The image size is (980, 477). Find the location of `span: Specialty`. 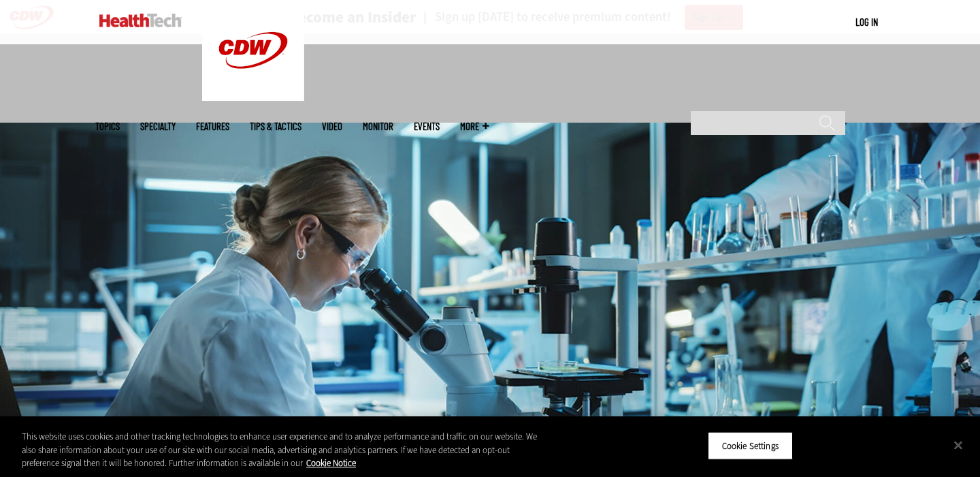

span: Specialty is located at coordinates (158, 126).